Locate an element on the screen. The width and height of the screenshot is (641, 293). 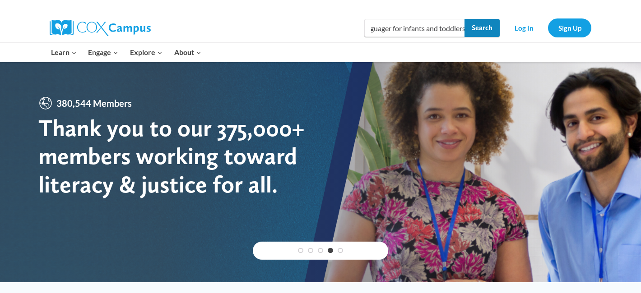
span: 380,544 Members is located at coordinates (94, 103).